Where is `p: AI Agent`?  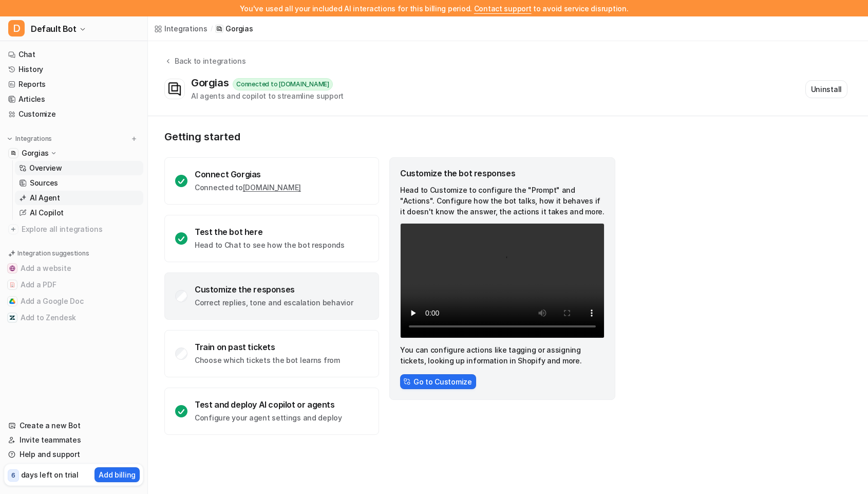 p: AI Agent is located at coordinates (45, 198).